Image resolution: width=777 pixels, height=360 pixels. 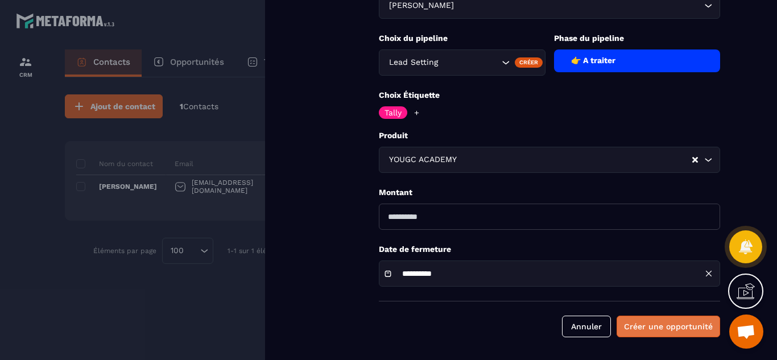 What do you see at coordinates (746, 331) in the screenshot?
I see `div: Ouvrir le chat` at bounding box center [746, 331].